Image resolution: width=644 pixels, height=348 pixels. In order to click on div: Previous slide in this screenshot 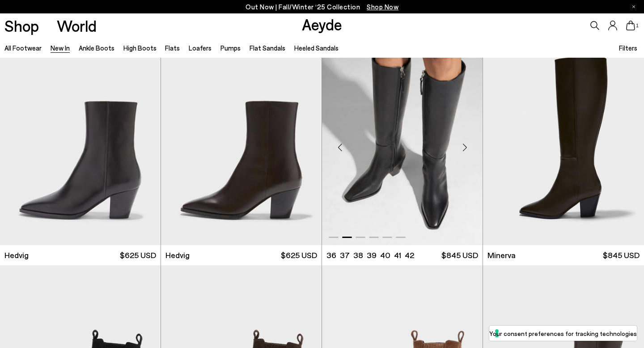, I will do `click(340, 148)`.